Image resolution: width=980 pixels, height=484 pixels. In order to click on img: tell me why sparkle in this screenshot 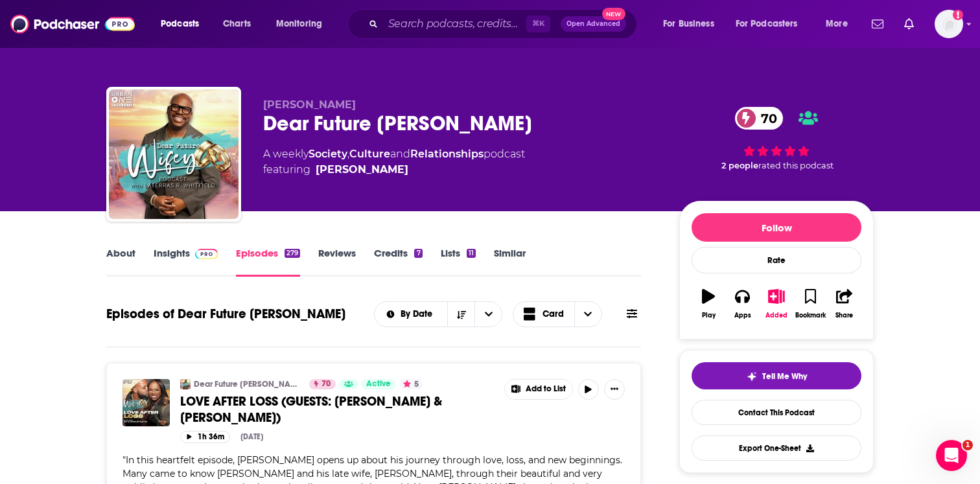, I will do `click(752, 376)`.